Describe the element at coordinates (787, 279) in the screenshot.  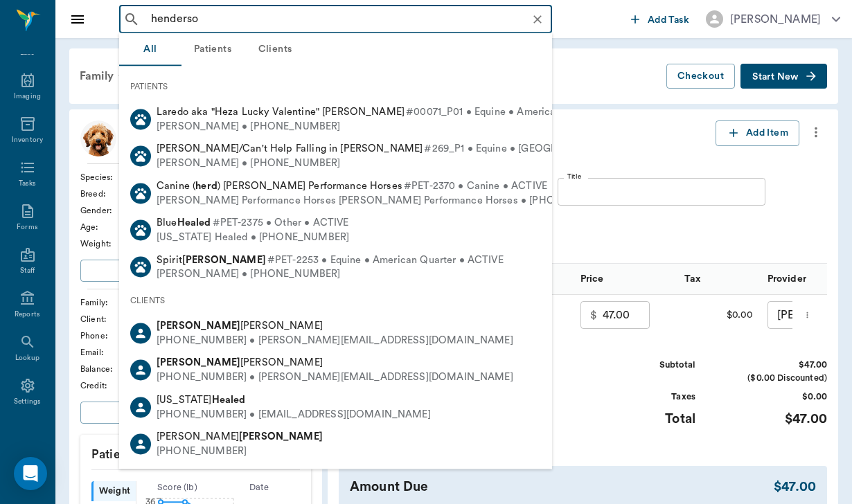
I see `div: Provider` at that location.